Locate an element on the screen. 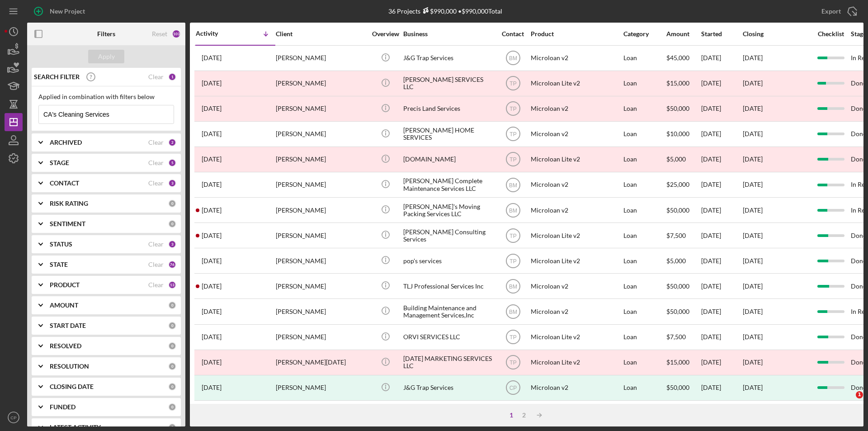 Image resolution: width=868 pixels, height=431 pixels. time: 2025-03-11 22:22 is located at coordinates (211, 312).